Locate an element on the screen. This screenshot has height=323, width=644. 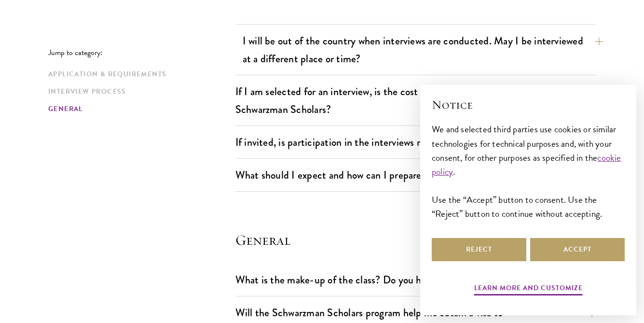
div: We and selected third parties use cookies or similar technologies for technical purposes and, wit... is located at coordinates (528, 171).